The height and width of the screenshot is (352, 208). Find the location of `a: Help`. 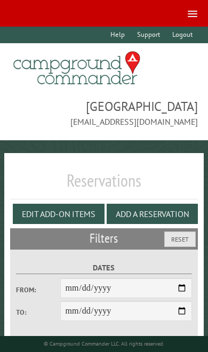

a: Help is located at coordinates (117, 35).